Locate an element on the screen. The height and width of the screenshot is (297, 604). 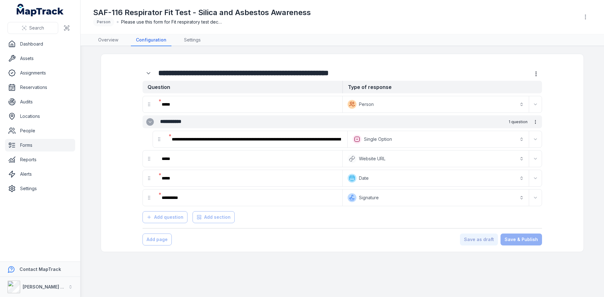
a: Locations is located at coordinates (40, 116).